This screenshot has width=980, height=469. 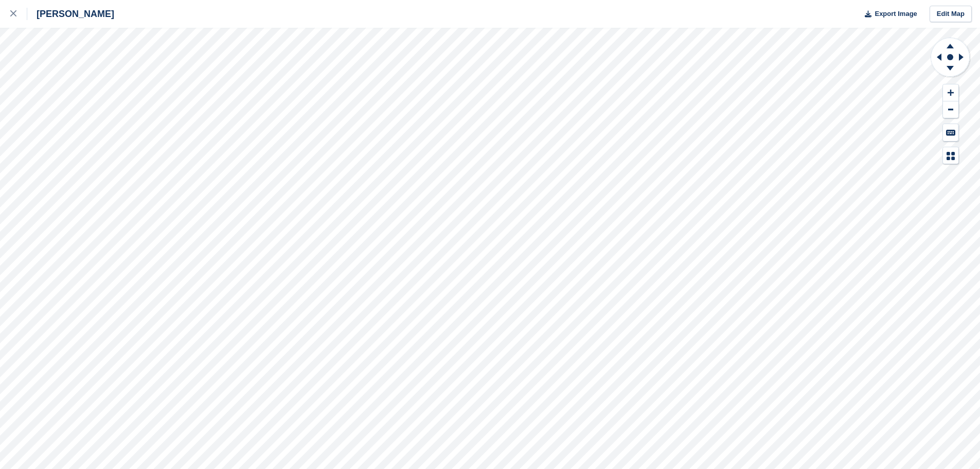 I want to click on button: Map Legend, so click(x=951, y=155).